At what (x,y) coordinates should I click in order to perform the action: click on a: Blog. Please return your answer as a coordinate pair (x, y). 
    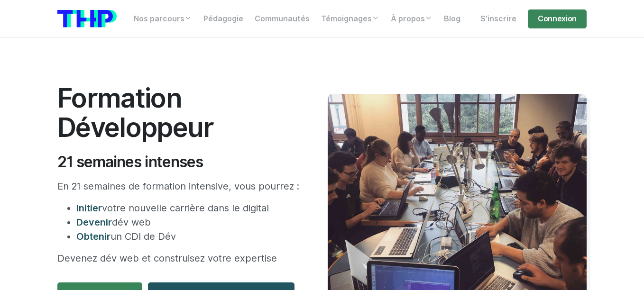
    Looking at the image, I should click on (452, 19).